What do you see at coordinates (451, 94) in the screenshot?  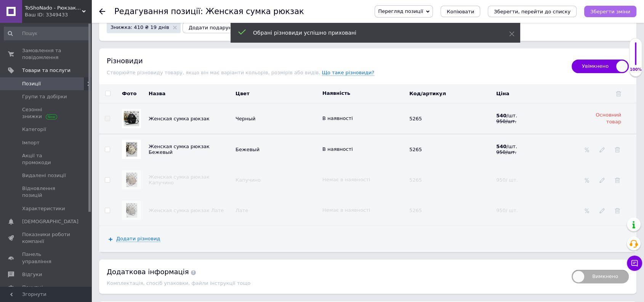 I see `th: Код/артикул` at bounding box center [451, 94].